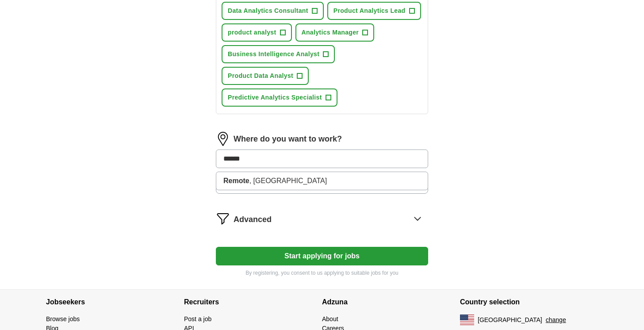 Image resolution: width=644 pixels, height=330 pixels. Describe the element at coordinates (272, 10) in the screenshot. I see `button: Data Analytics Consultant` at that location.